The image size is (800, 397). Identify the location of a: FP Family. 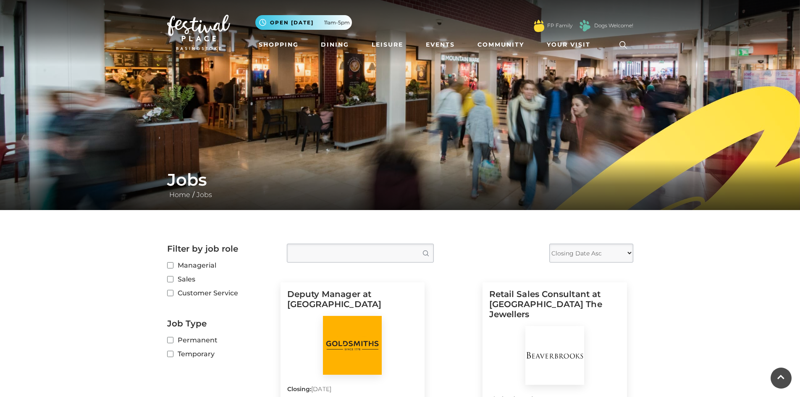
(560, 26).